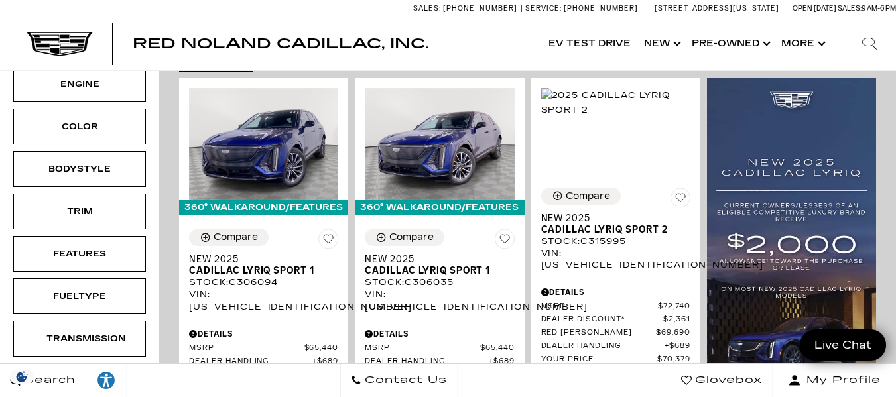  I want to click on span: My Profile, so click(841, 381).